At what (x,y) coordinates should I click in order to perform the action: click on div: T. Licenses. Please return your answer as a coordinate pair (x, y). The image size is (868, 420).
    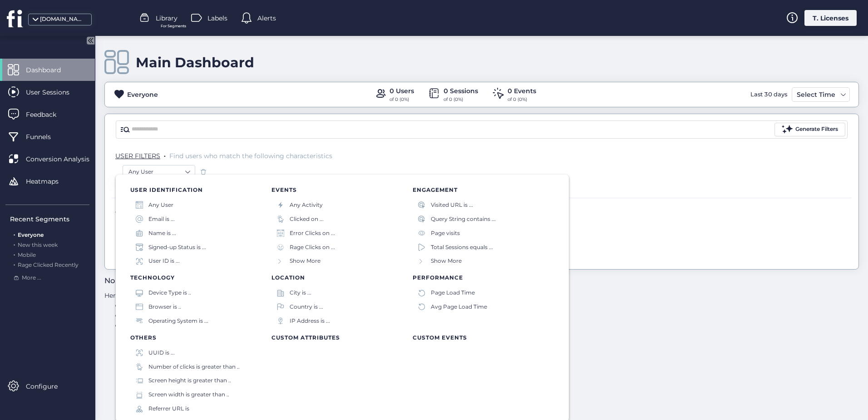
    Looking at the image, I should click on (831, 18).